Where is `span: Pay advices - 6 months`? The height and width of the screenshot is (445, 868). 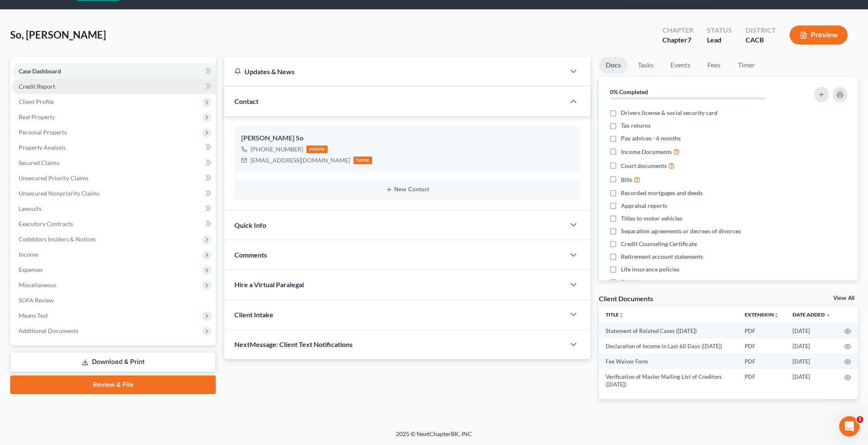 span: Pay advices - 6 months is located at coordinates (650, 138).